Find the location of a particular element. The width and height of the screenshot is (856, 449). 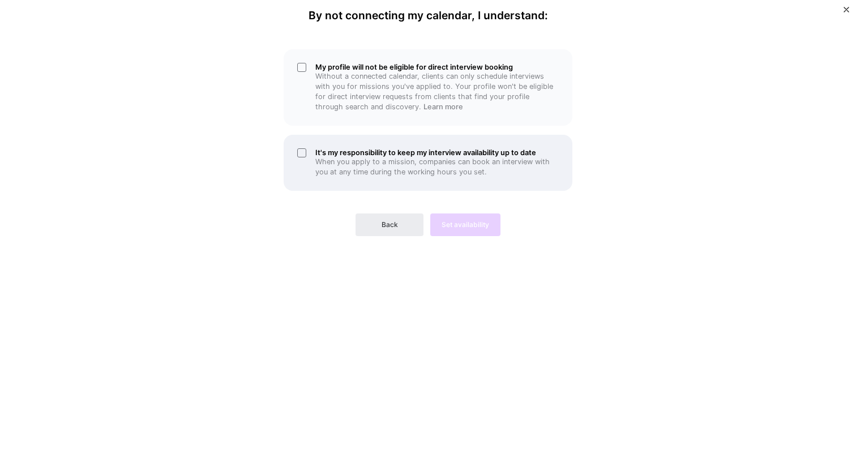

span: Back is located at coordinates (390, 225).